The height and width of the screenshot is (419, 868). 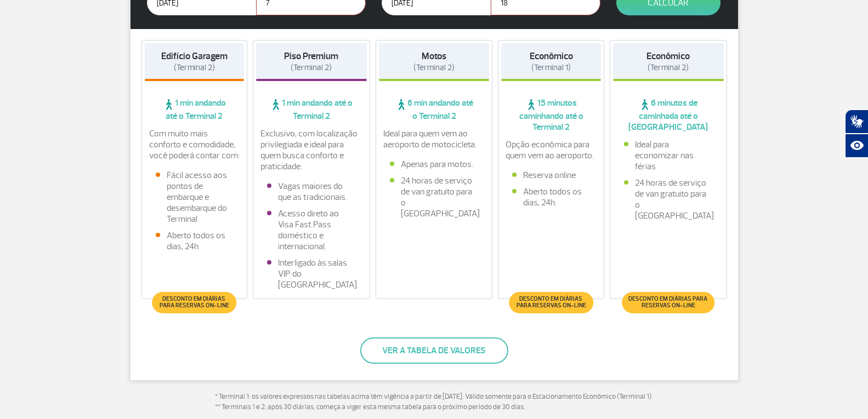 What do you see at coordinates (312, 150) in the screenshot?
I see `p: Exclusivo, com localização privilegiada e ideal para quem busca conforto e praticidade.` at bounding box center [312, 150].